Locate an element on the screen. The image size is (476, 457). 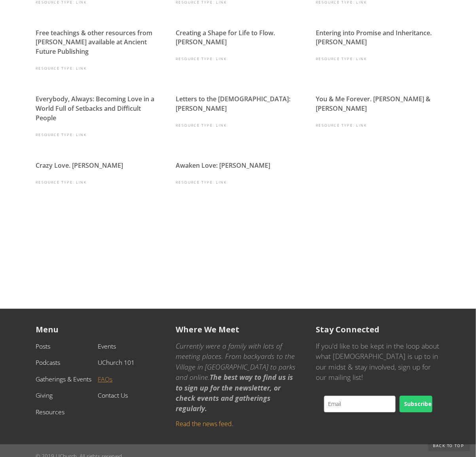
a: UChurch 101 is located at coordinates (116, 362).